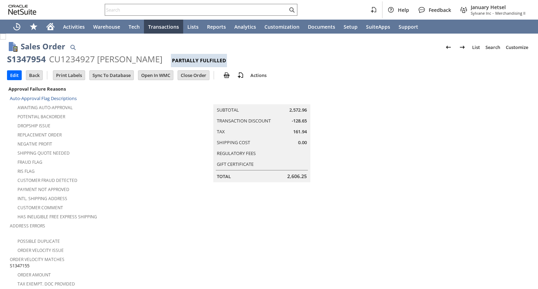 The image size is (538, 289). Describe the element at coordinates (34, 75) in the screenshot. I see `input: Back` at that location.